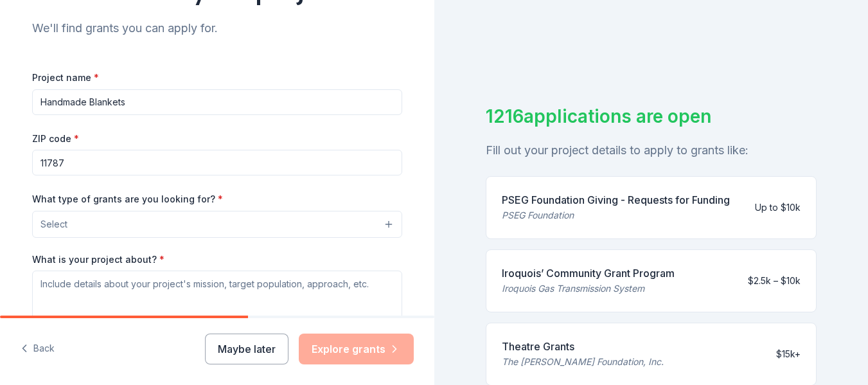 Image resolution: width=868 pixels, height=385 pixels. What do you see at coordinates (217, 224) in the screenshot?
I see `button: Select` at bounding box center [217, 224].